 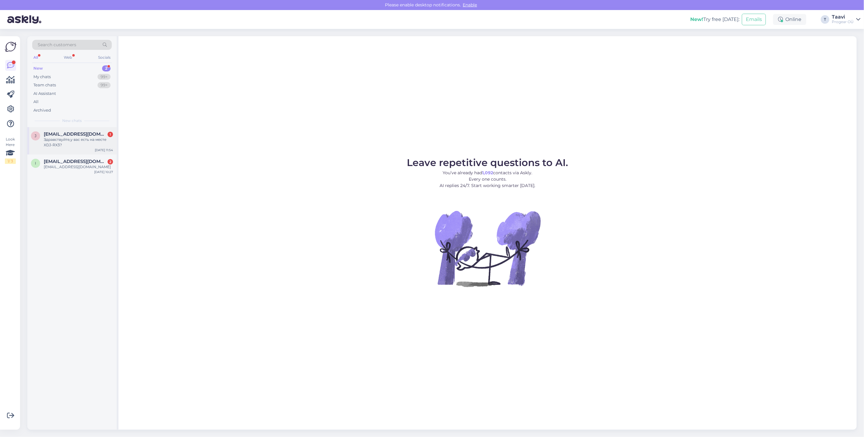 I want to click on button: Emails, so click(x=754, y=19).